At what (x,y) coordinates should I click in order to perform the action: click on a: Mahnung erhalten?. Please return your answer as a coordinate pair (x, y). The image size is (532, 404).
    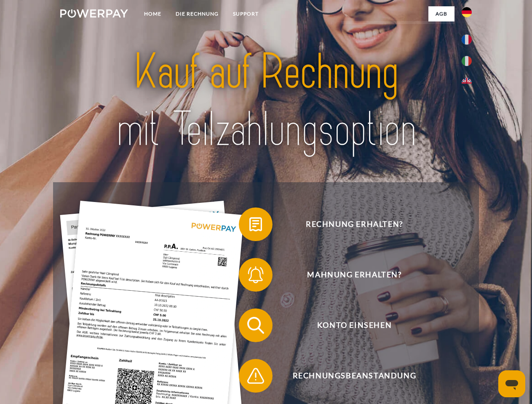
    Looking at the image, I should click on (348, 275).